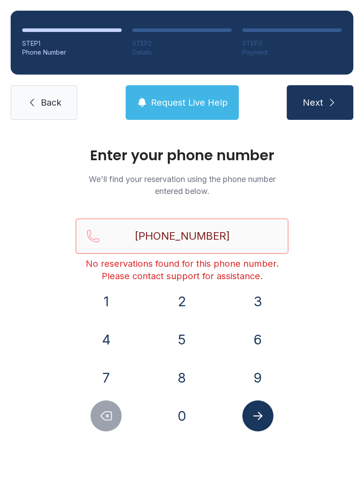 This screenshot has width=364, height=502. What do you see at coordinates (182, 416) in the screenshot?
I see `button: 0` at bounding box center [182, 416].